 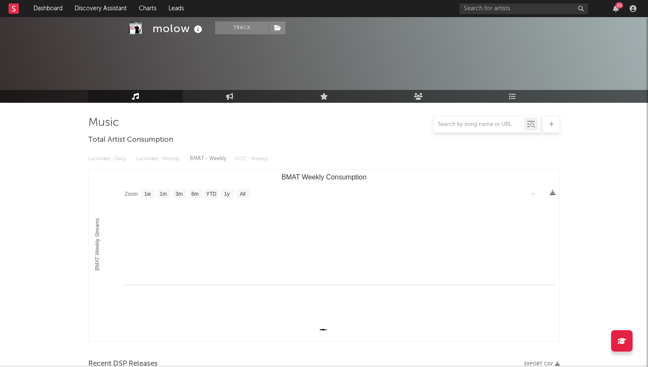 What do you see at coordinates (179, 194) in the screenshot?
I see `text: 3m` at bounding box center [179, 194].